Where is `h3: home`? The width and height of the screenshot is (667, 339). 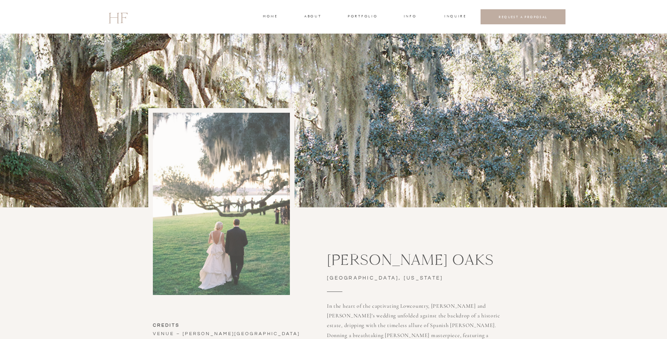 h3: home is located at coordinates (270, 17).